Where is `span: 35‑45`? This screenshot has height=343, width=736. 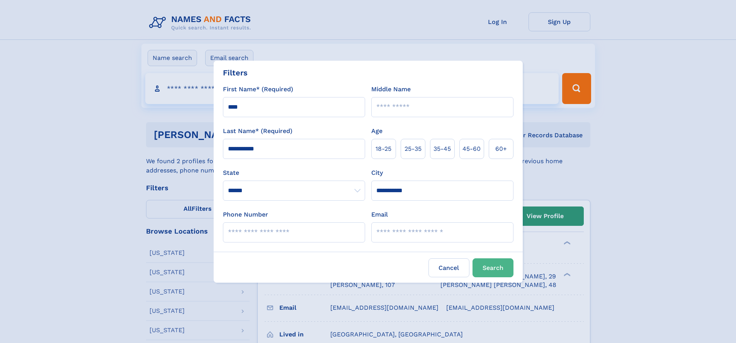 span: 35‑45 is located at coordinates (442, 149).